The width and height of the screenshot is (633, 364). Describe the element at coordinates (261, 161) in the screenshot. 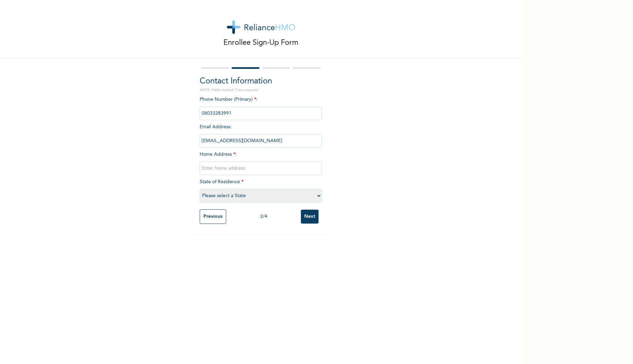

I see `span: Home Address :` at that location.